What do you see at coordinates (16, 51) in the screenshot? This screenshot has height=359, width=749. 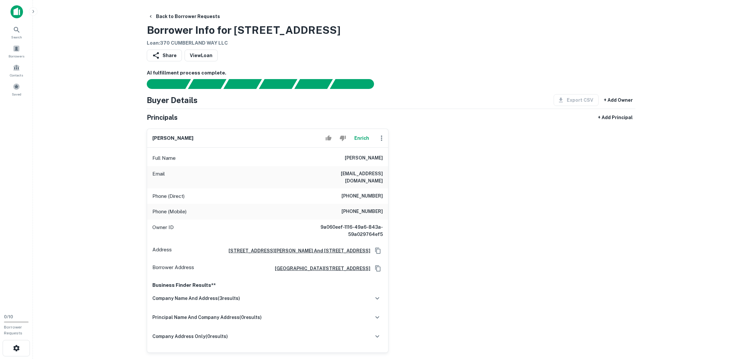 I see `a: Borrowers` at bounding box center [16, 51].